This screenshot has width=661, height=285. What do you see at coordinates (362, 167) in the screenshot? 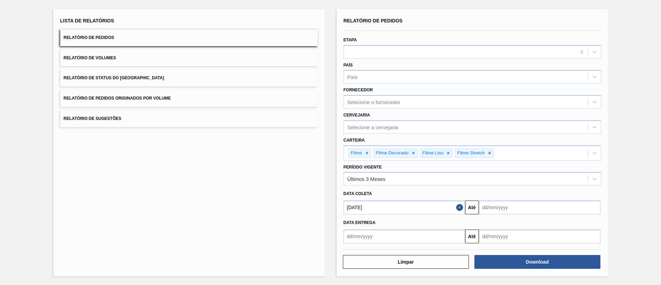
I see `label: Período Vigente` at bounding box center [362, 167].